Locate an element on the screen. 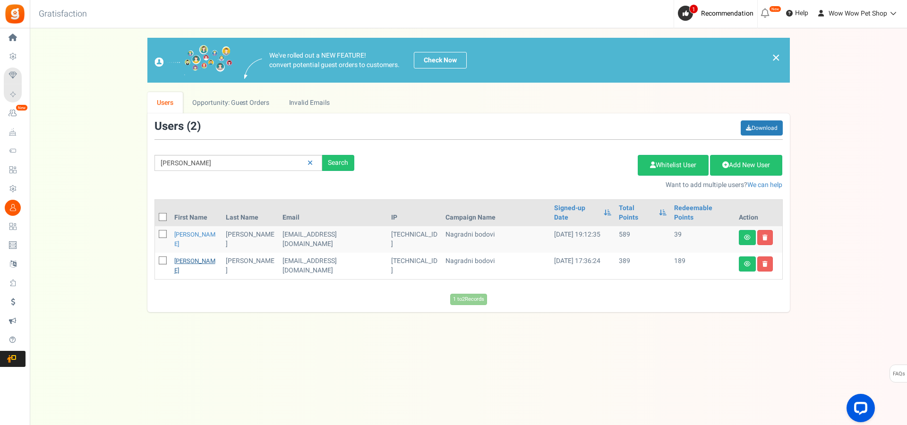 The image size is (907, 425). a: Add New User is located at coordinates (746, 165).